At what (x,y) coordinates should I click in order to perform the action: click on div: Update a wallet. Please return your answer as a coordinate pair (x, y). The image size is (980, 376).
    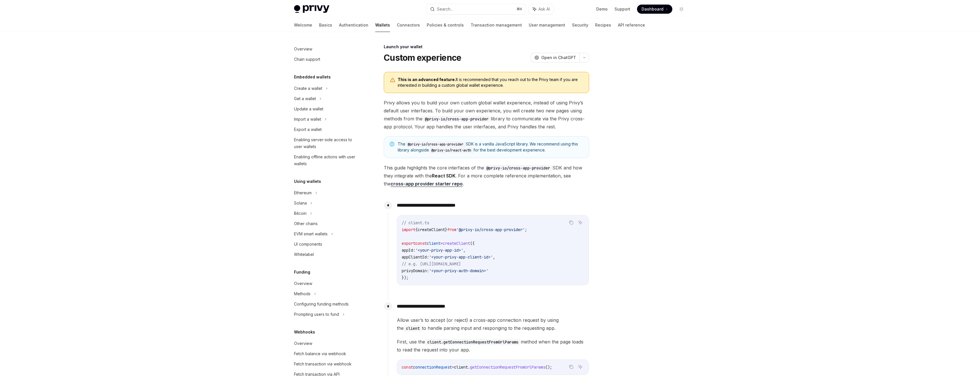
    Looking at the image, I should click on (309, 109).